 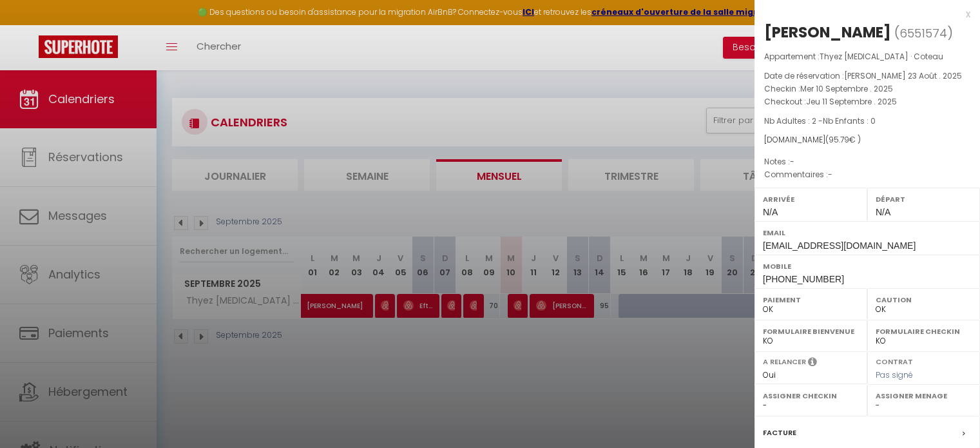 What do you see at coordinates (851, 101) in the screenshot?
I see `span: Jeu 11 Septembre . 2025` at bounding box center [851, 101].